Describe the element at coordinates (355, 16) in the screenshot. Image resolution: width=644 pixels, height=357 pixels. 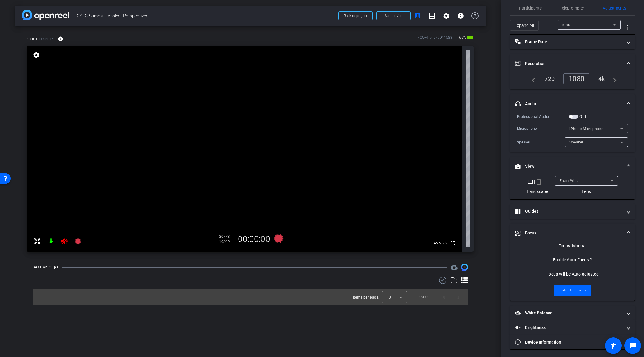
I see `button: Back to project` at that location.